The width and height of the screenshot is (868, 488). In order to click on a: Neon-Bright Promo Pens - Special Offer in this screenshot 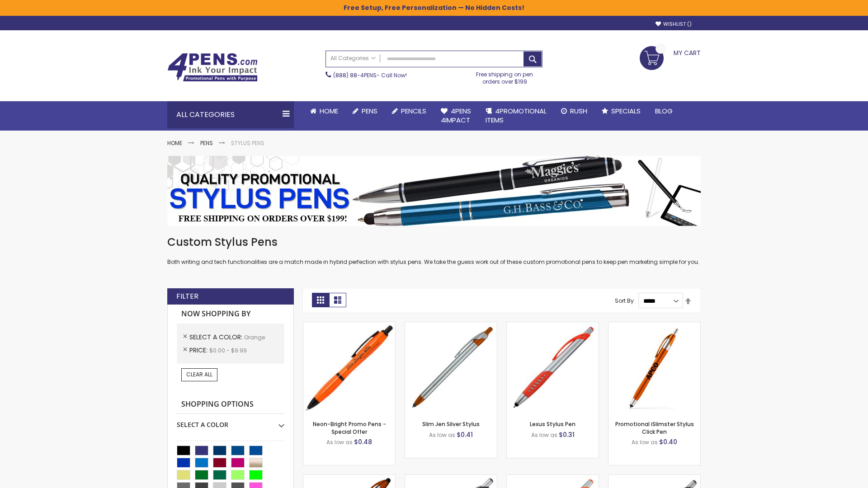, I will do `click(350, 428)`.